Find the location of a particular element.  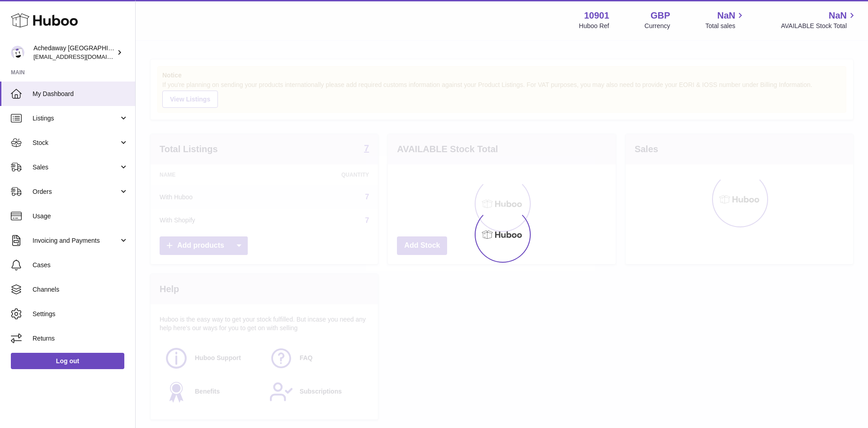

span: Cases is located at coordinates (80, 265).